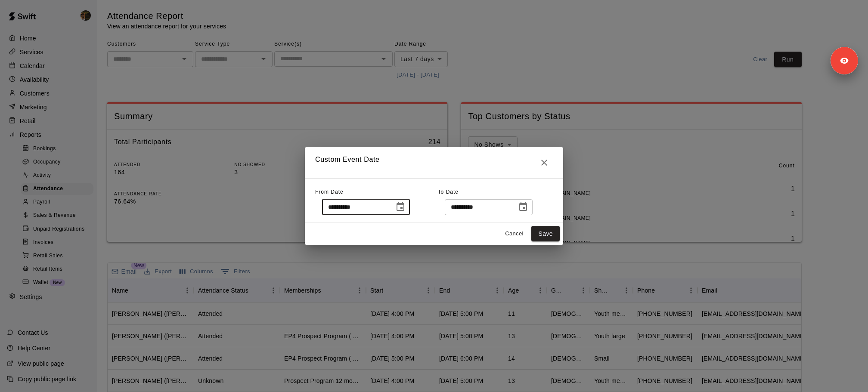  What do you see at coordinates (544, 163) in the screenshot?
I see `button: Close` at bounding box center [544, 163].